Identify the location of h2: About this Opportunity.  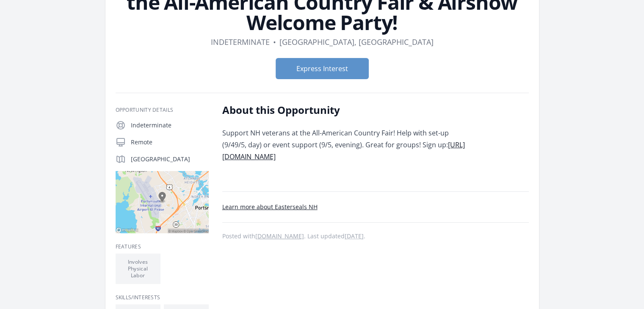
(346, 110).